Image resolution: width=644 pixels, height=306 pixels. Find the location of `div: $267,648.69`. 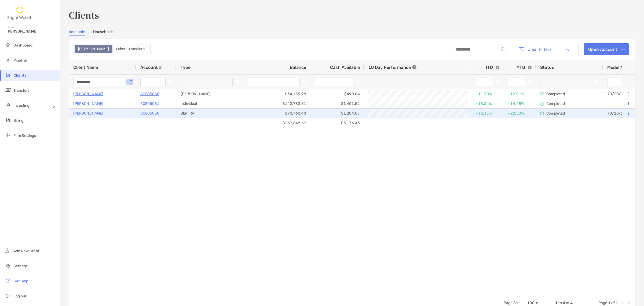

div: $267,648.69 is located at coordinates (277, 123).